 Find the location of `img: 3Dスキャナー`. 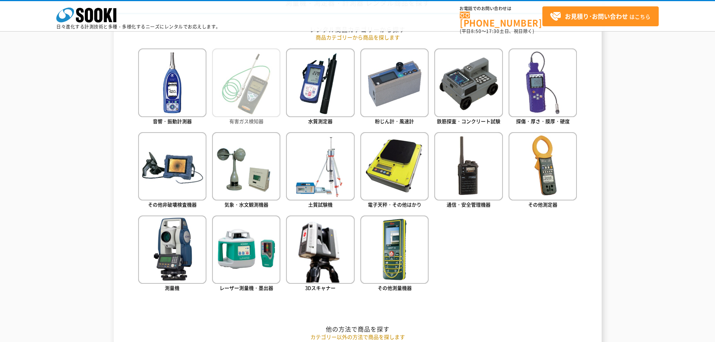

img: 3Dスキャナー is located at coordinates (320, 249).